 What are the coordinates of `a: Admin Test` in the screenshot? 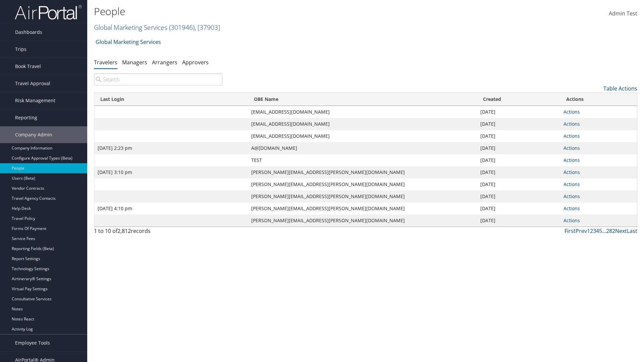 It's located at (623, 14).